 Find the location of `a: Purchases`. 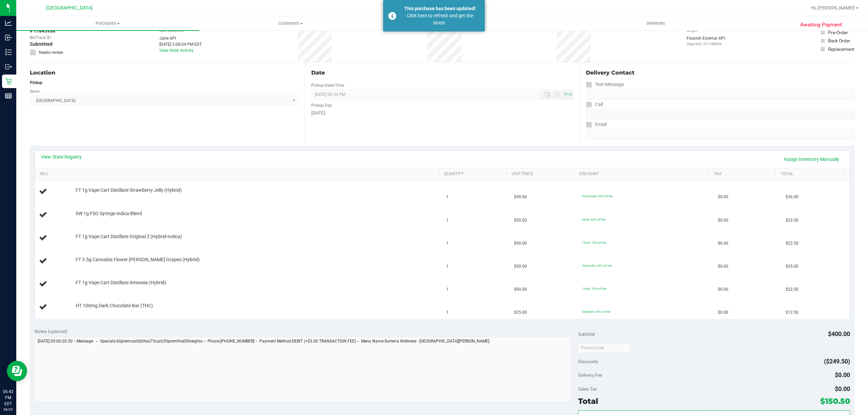

a: Purchases is located at coordinates (108, 23).